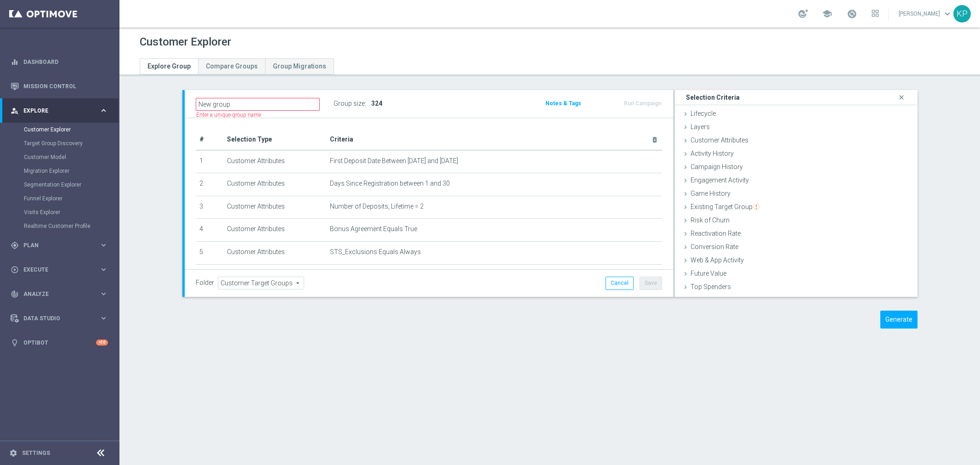 The height and width of the screenshot is (465, 980). What do you see at coordinates (717, 260) in the screenshot?
I see `span: Web & App Activity` at bounding box center [717, 260].